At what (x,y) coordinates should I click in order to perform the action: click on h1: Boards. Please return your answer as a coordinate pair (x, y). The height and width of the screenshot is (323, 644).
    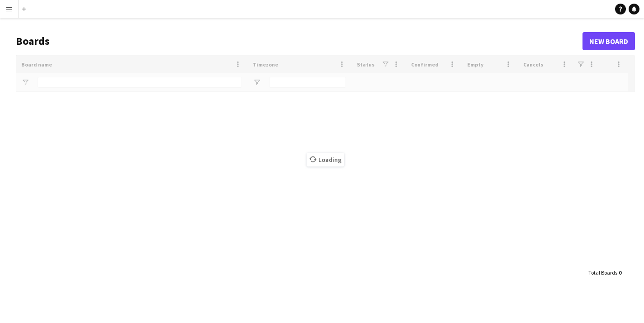
    Looking at the image, I should click on (299, 41).